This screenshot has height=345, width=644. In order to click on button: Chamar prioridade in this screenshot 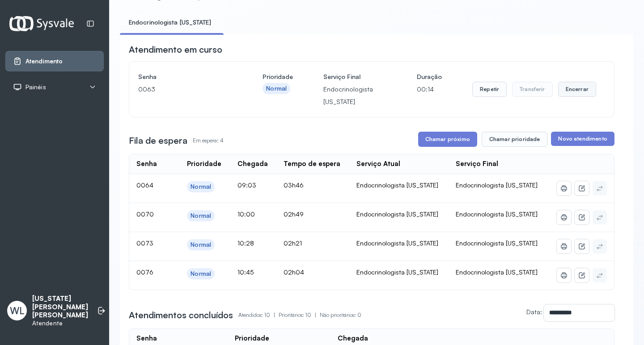, I will do `click(515, 139)`.